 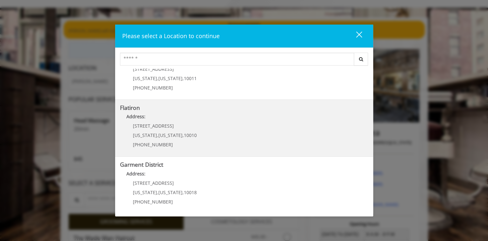 What do you see at coordinates (142, 164) in the screenshot?
I see `b: Garment District` at bounding box center [142, 164].